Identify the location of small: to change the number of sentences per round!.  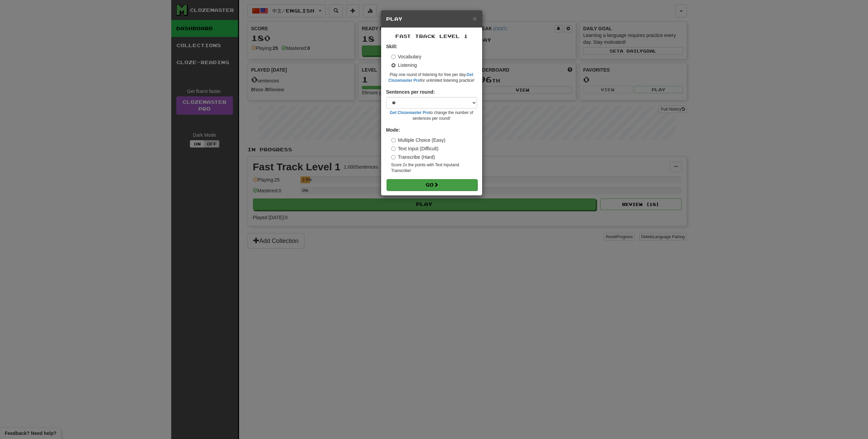
(432, 115).